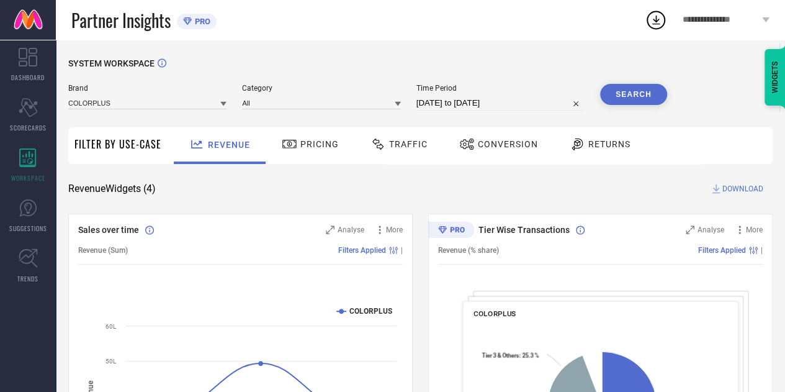 The image size is (785, 392). I want to click on span: Category, so click(321, 88).